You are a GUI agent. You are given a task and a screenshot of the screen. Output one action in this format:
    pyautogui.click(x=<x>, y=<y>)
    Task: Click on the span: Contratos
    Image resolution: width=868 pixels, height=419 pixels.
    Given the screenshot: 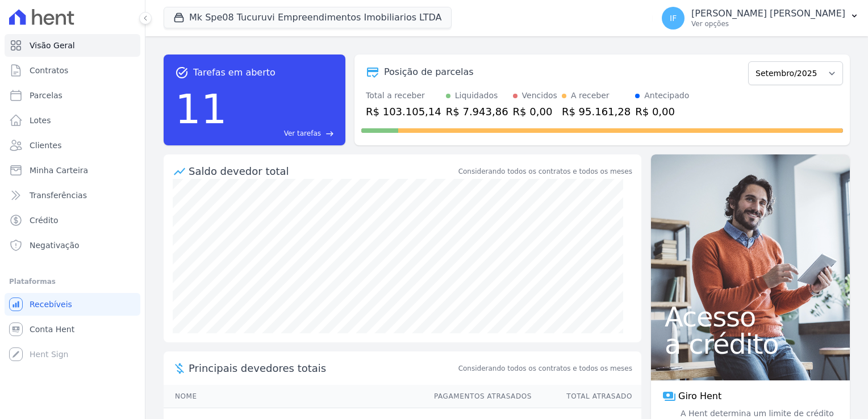 What is the action you would take?
    pyautogui.click(x=49, y=71)
    